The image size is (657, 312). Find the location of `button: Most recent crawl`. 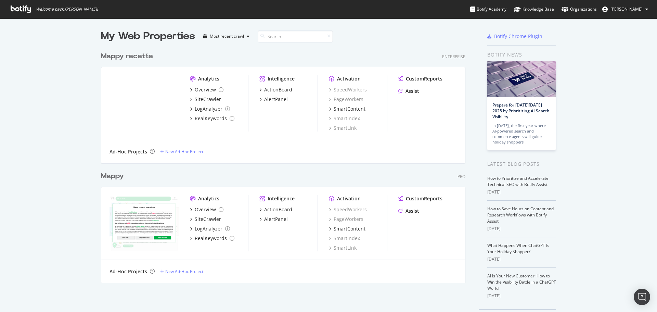

button: Most recent crawl is located at coordinates (226, 36).